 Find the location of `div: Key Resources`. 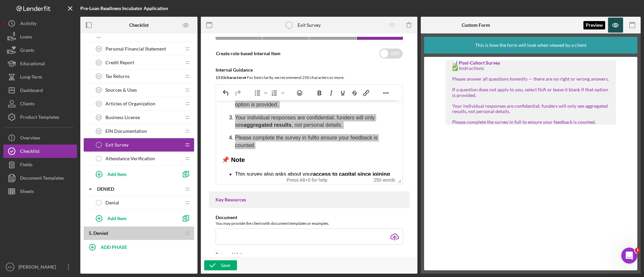

div: Key Resources is located at coordinates (309, 200).